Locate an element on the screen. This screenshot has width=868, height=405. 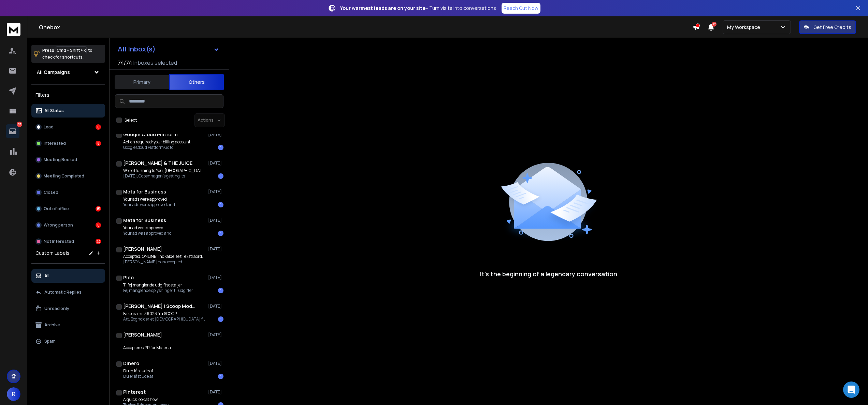
p: Meeting Completed is located at coordinates (64, 176).